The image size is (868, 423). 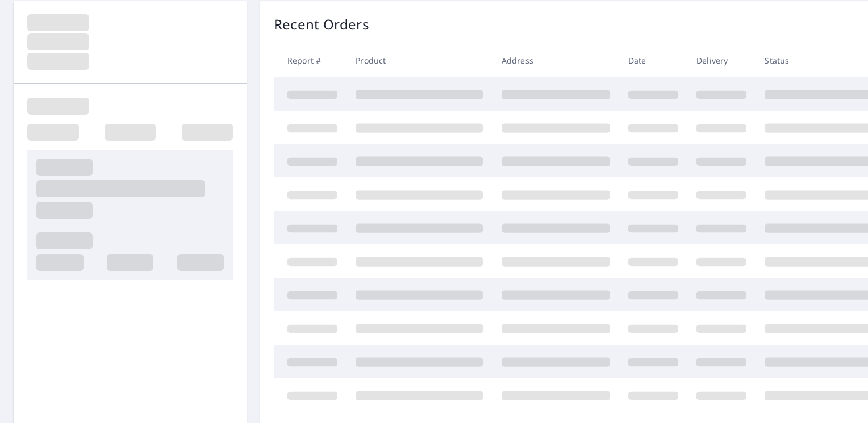 I want to click on th: Delivery, so click(x=722, y=60).